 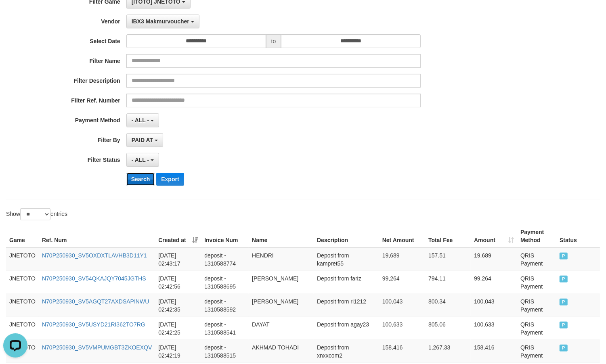 What do you see at coordinates (225, 305) in the screenshot?
I see `td: deposit - 1310588592` at bounding box center [225, 305].